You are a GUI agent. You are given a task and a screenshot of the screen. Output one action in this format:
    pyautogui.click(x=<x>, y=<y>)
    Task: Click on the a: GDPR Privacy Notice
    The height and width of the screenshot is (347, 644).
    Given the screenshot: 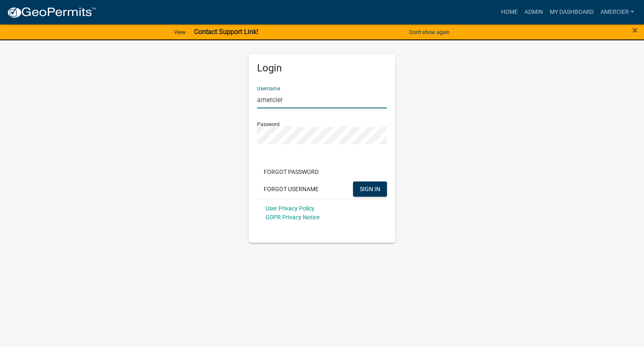 What is the action you would take?
    pyautogui.click(x=293, y=217)
    